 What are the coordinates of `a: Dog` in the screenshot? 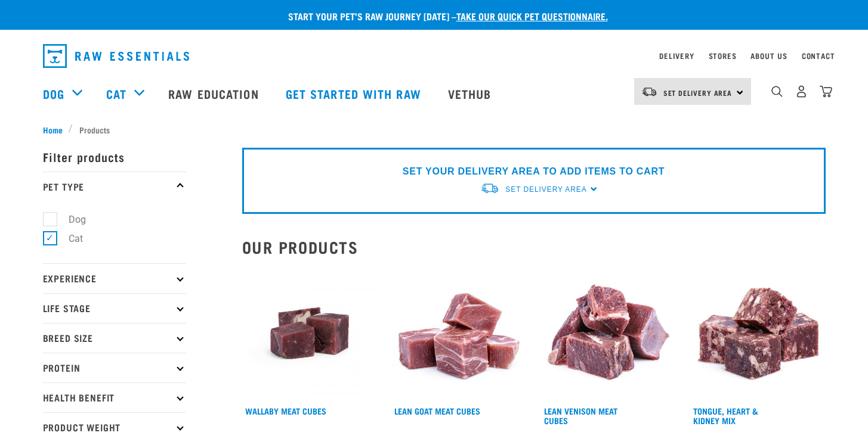 It's located at (54, 93).